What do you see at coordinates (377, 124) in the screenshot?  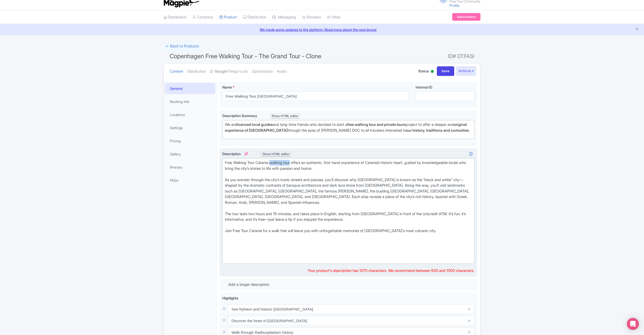 I see `strong: free walking tour and private tours` at bounding box center [377, 124].